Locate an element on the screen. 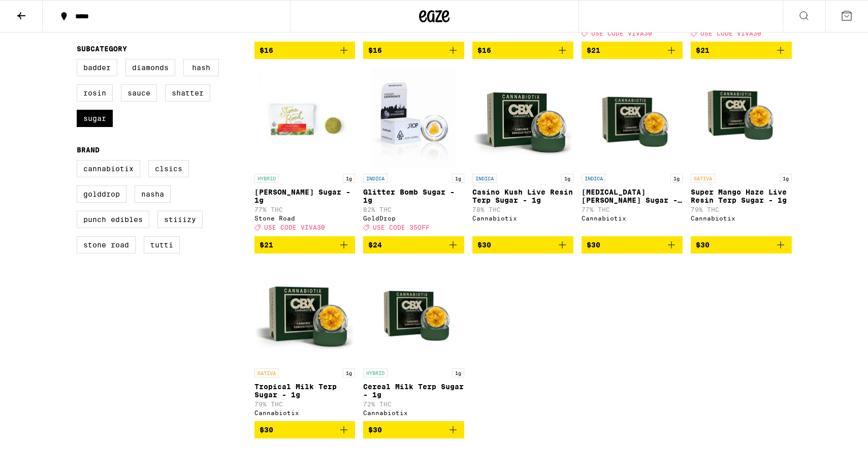  label: Shatter is located at coordinates (187, 93).